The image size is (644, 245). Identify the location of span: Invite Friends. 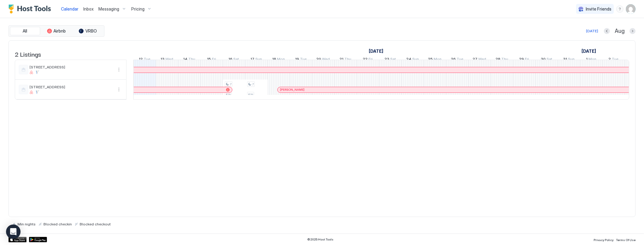
(598, 9).